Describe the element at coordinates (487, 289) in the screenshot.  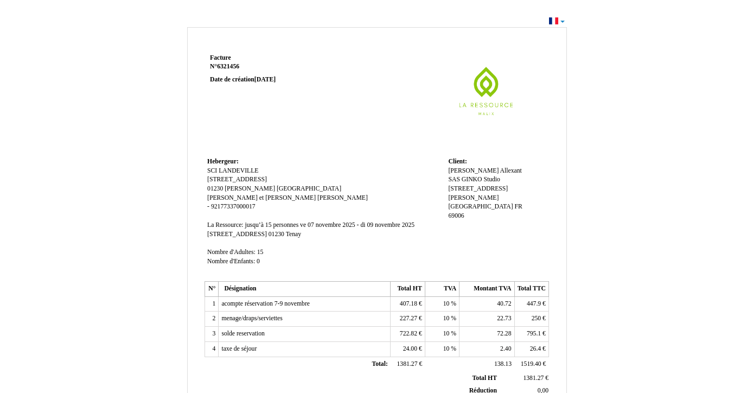
I see `th: Montant TVA` at that location.